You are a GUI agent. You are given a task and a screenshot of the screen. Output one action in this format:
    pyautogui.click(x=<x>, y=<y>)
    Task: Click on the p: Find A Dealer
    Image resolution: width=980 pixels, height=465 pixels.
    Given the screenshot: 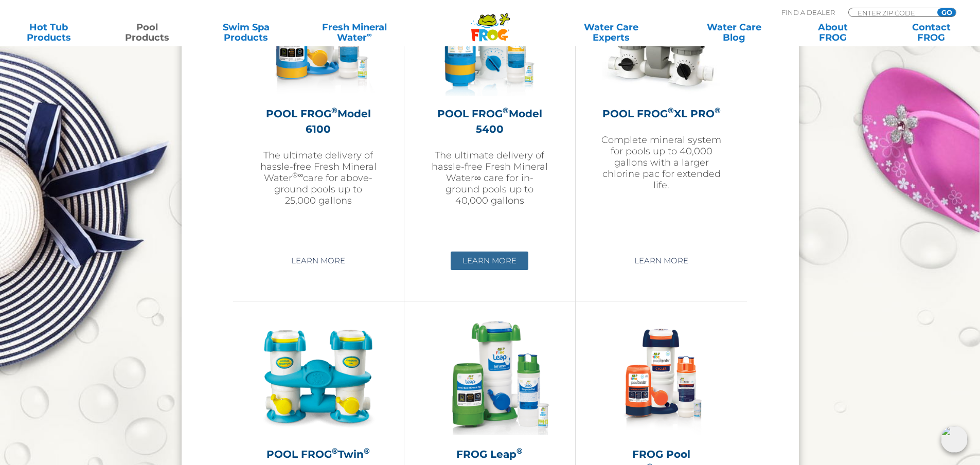 What is the action you would take?
    pyautogui.click(x=808, y=12)
    